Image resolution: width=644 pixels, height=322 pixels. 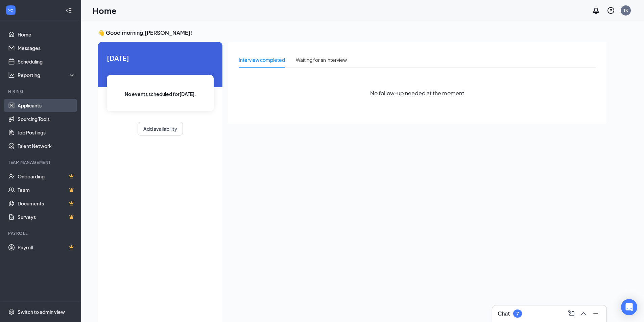 What do you see at coordinates (160, 129) in the screenshot?
I see `button: Add availability` at bounding box center [160, 129].